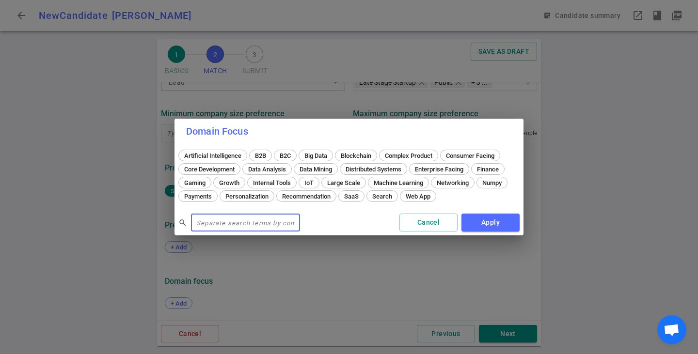 The image size is (698, 354). What do you see at coordinates (409, 156) in the screenshot?
I see `span: Complex Product` at bounding box center [409, 156].